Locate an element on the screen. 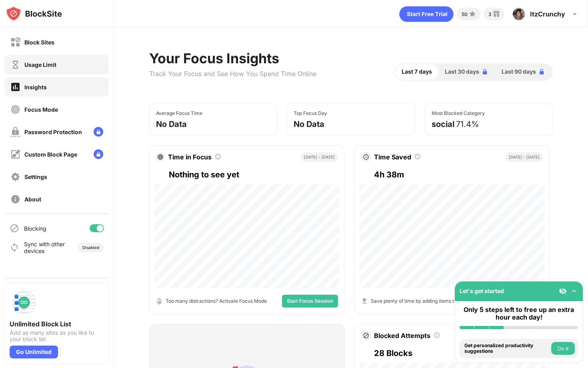  div: Average Focus Time is located at coordinates (179, 113).